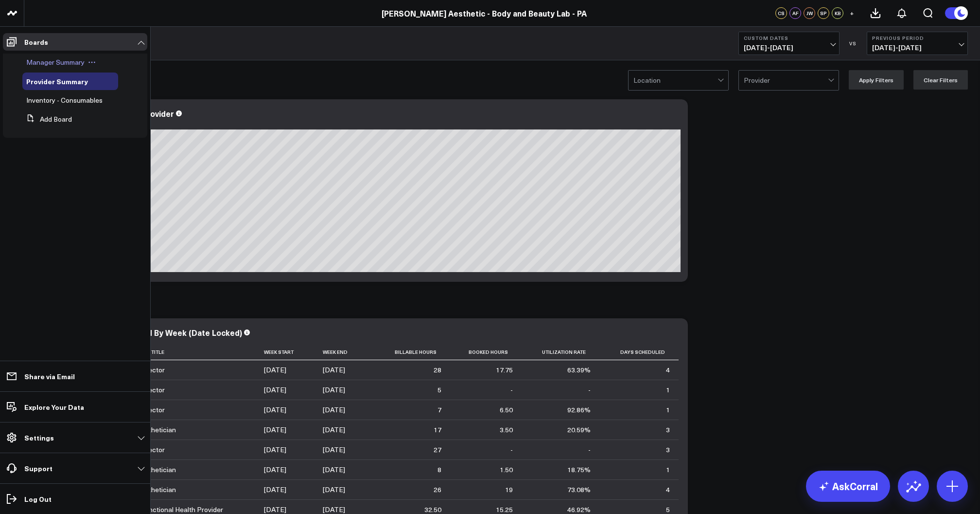  Describe the element at coordinates (838, 13) in the screenshot. I see `div: KB` at that location.